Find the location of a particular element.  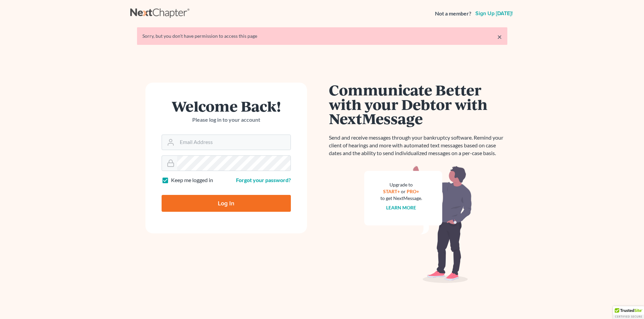

strong: Not a member? is located at coordinates (453, 14).